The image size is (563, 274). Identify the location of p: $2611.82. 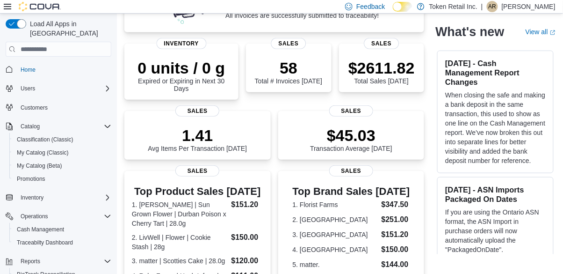
(382, 68).